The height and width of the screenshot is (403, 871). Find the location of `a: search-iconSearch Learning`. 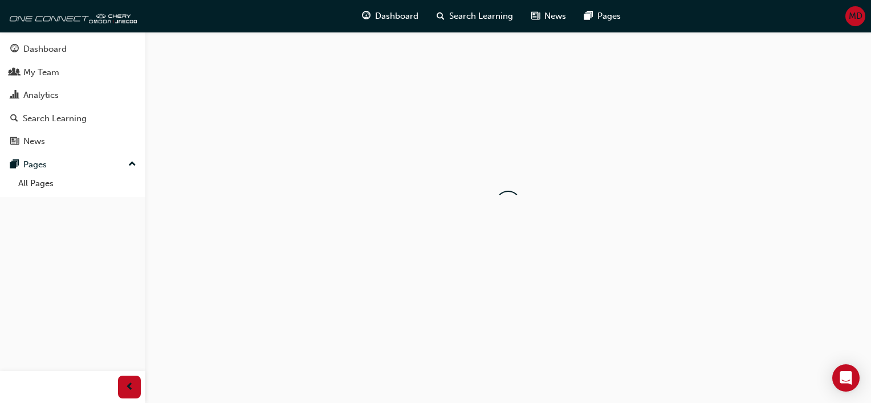

a: search-iconSearch Learning is located at coordinates (475, 16).